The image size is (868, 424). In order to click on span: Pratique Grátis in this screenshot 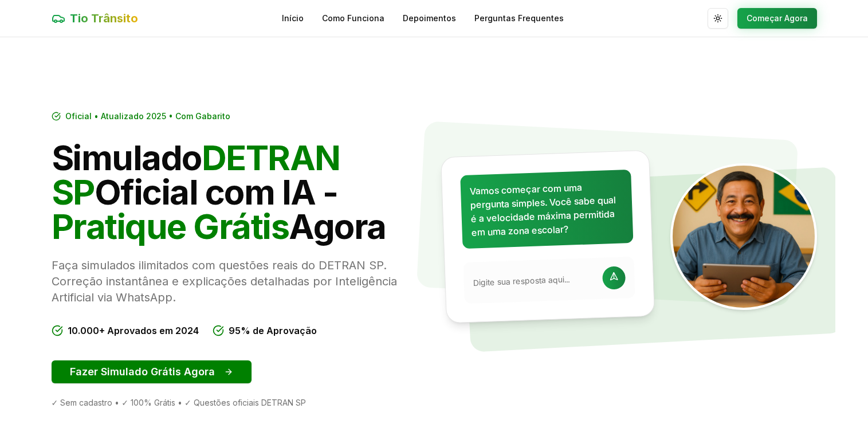, I will do `click(171, 226)`.